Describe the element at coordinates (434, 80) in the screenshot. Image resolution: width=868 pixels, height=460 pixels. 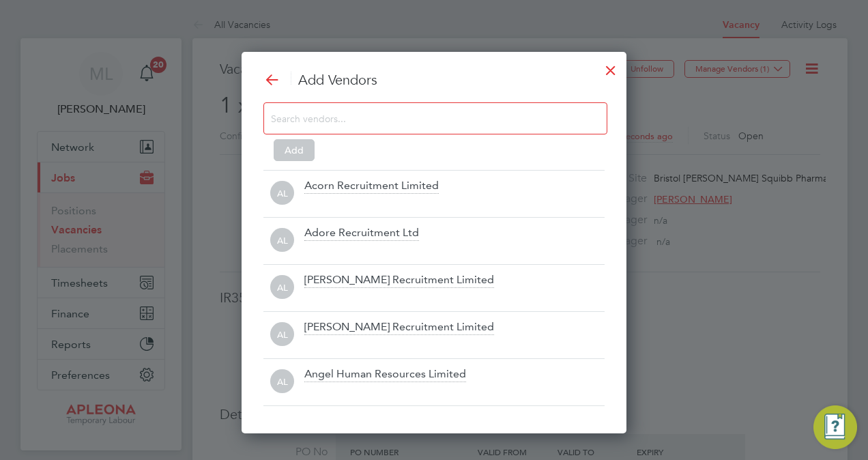
I see `h3: Add Vendors` at that location.